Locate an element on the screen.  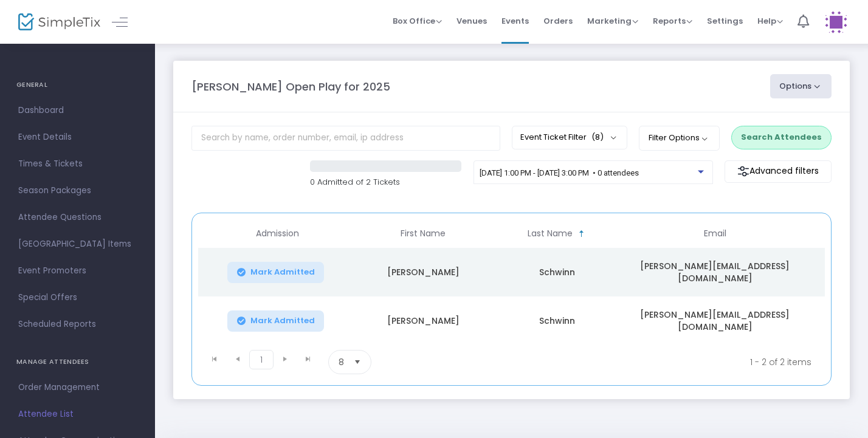
span: Reports is located at coordinates (673, 20).